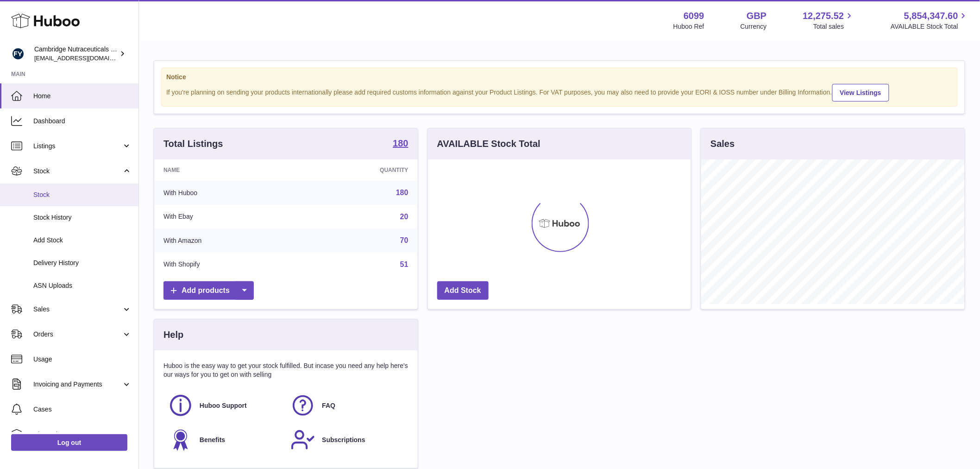  What do you see at coordinates (931, 16) in the screenshot?
I see `span: 5,854,347.60` at bounding box center [931, 16].